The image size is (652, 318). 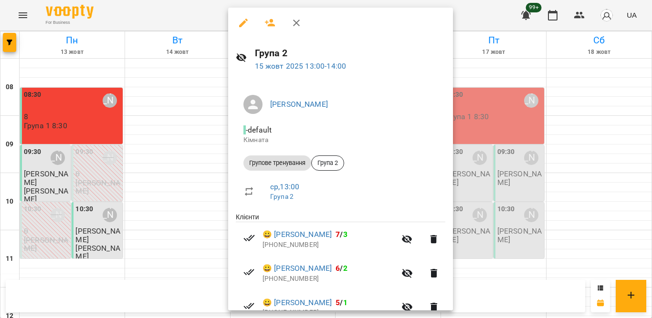 What do you see at coordinates (337, 268) in the screenshot?
I see `span: 6` at bounding box center [337, 268].